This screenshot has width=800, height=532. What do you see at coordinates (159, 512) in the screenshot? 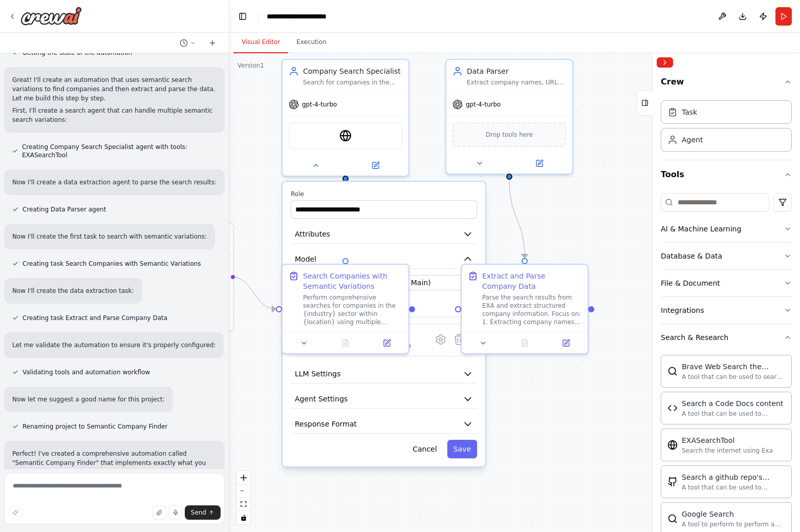
I see `button: Upload files` at bounding box center [159, 512].